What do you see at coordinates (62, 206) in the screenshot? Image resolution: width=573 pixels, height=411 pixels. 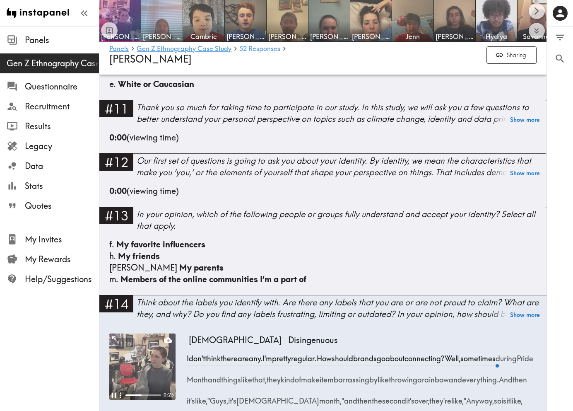 I see `span: Quotes` at bounding box center [62, 206].